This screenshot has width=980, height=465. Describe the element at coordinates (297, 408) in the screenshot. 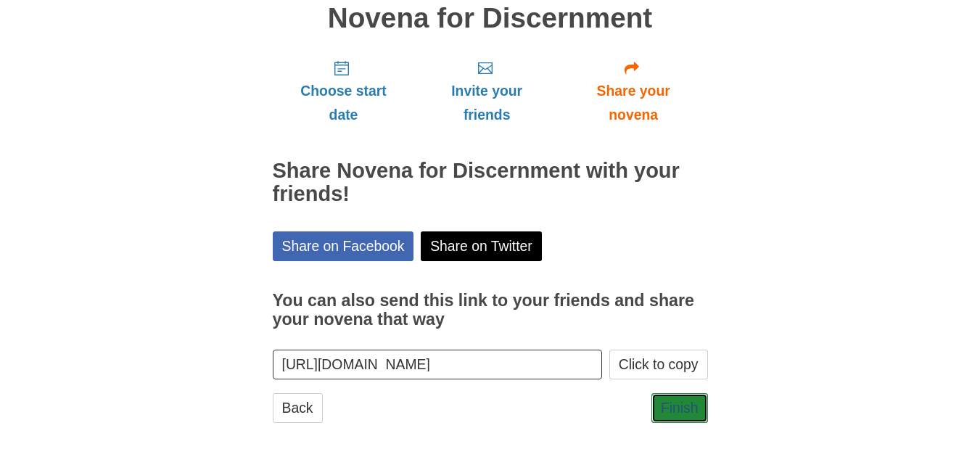

I see `a: Back` at that location.